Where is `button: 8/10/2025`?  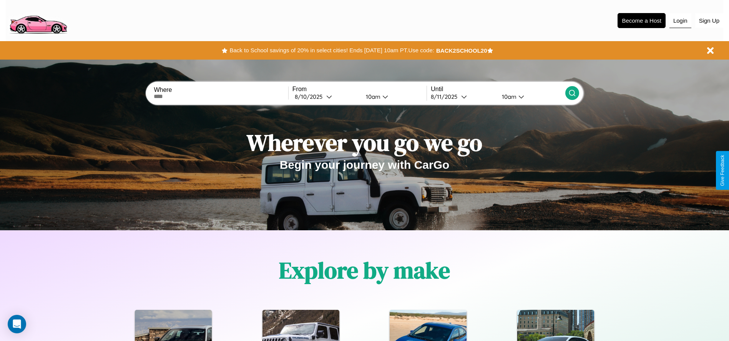
button: 8/10/2025 is located at coordinates (326, 96).